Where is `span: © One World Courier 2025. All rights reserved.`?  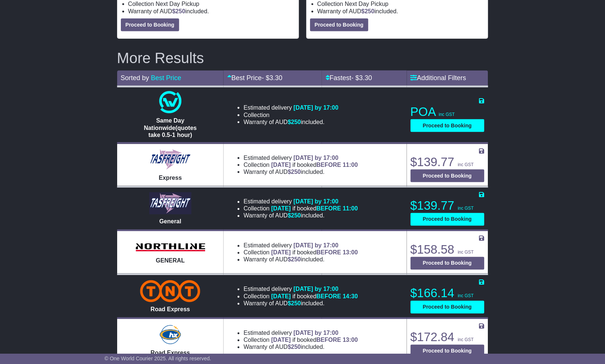
span: © One World Courier 2025. All rights reserved. is located at coordinates (158, 359).